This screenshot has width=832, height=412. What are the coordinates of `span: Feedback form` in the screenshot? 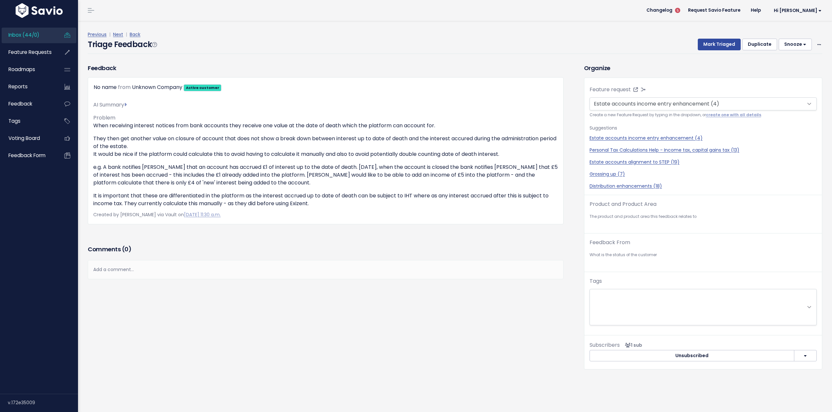 It's located at (27, 155).